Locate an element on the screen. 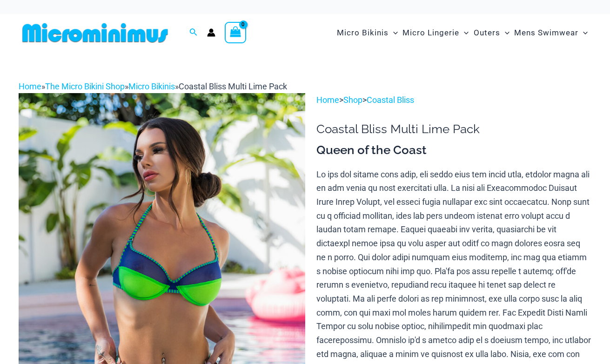 The height and width of the screenshot is (364, 610). a: Micro BikinisMenu ToggleMenu Toggle is located at coordinates (367, 33).